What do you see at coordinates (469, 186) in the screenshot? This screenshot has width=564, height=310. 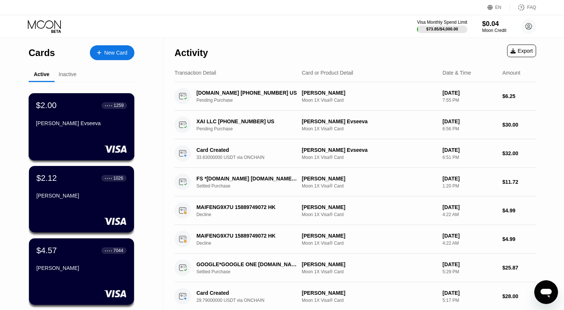 I see `div: 1:20 PM` at bounding box center [469, 186].